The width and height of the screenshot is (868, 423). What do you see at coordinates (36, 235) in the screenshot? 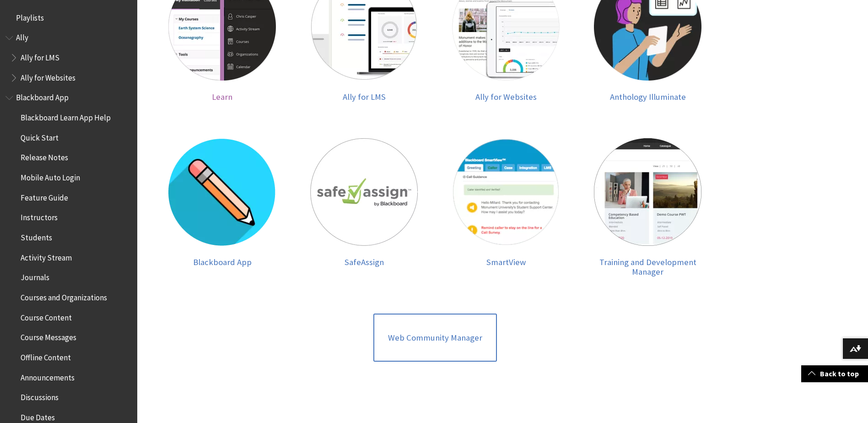
I see `span: Students` at bounding box center [36, 235].